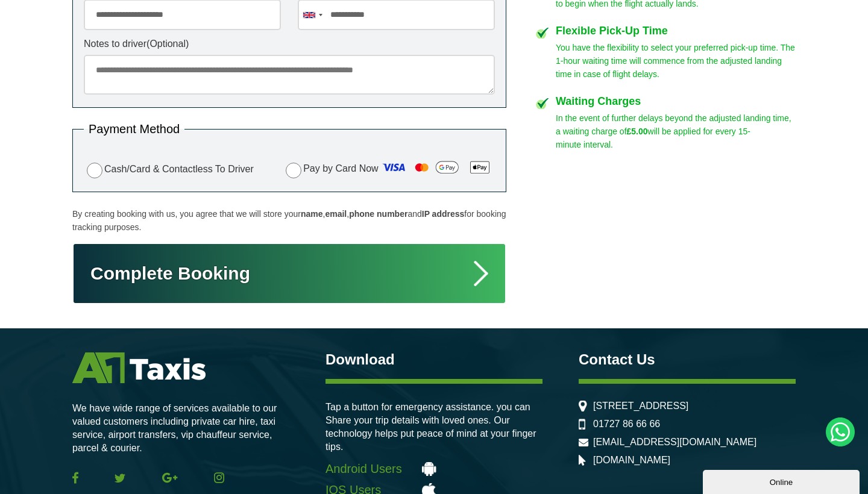  Describe the element at coordinates (219, 478) in the screenshot. I see `img: Instagram` at that location.